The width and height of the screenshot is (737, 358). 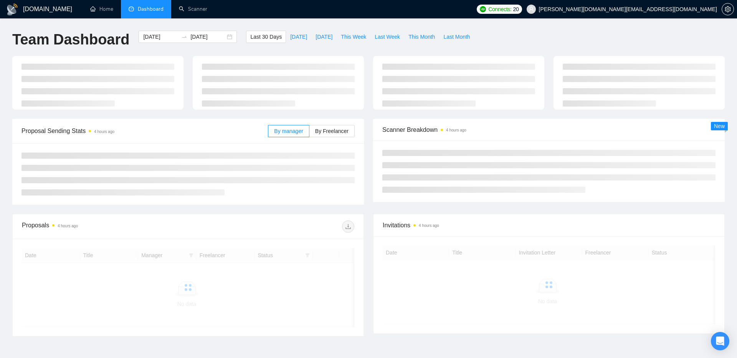 I want to click on span: By Freelancer, so click(x=331, y=131).